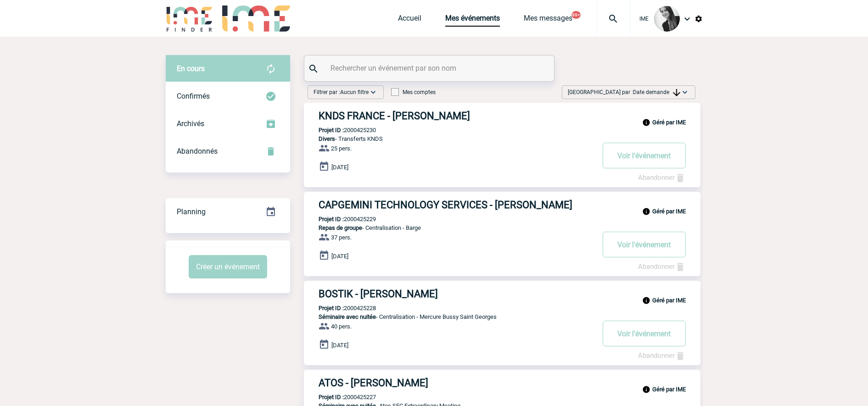 This screenshot has height=406, width=868. What do you see at coordinates (340, 397) in the screenshot?
I see `p: 2000425227` at bounding box center [340, 397].